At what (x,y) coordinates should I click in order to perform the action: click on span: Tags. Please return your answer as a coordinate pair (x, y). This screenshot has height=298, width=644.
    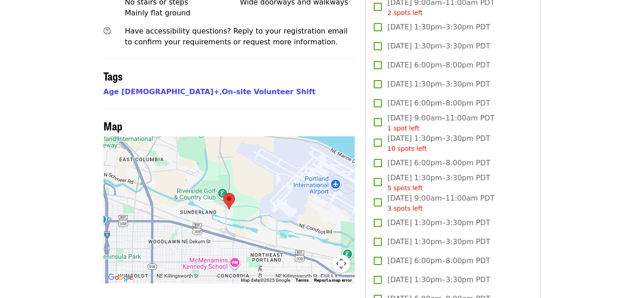
    Looking at the image, I should click on (113, 76).